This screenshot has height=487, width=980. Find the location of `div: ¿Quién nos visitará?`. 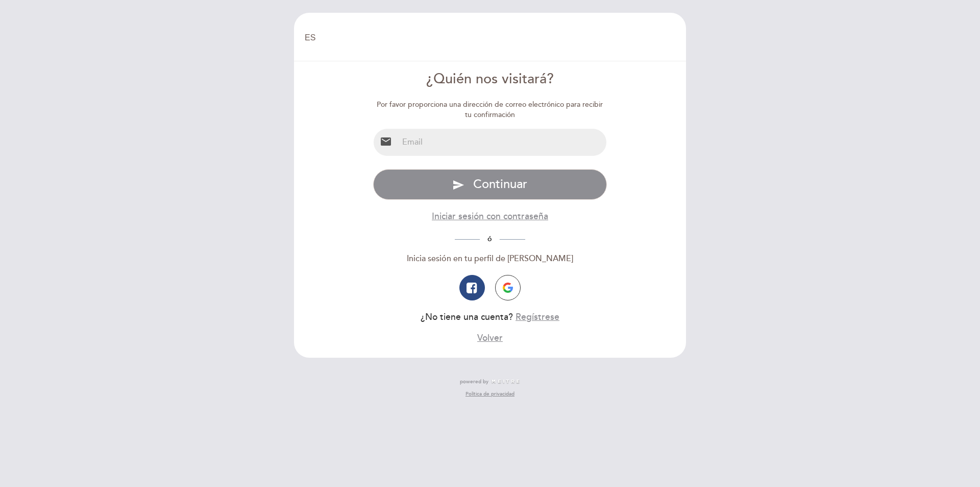

div: ¿Quién nos visitará? is located at coordinates (490, 79).